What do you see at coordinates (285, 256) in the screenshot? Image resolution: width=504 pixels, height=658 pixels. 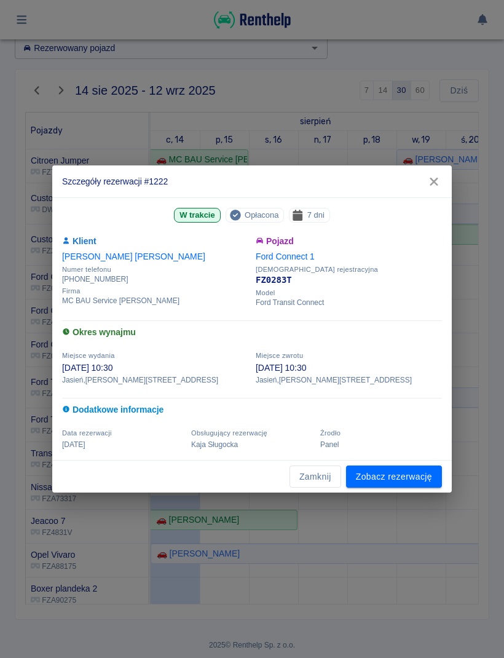 I see `a: Ford Connect 1` at bounding box center [285, 256].